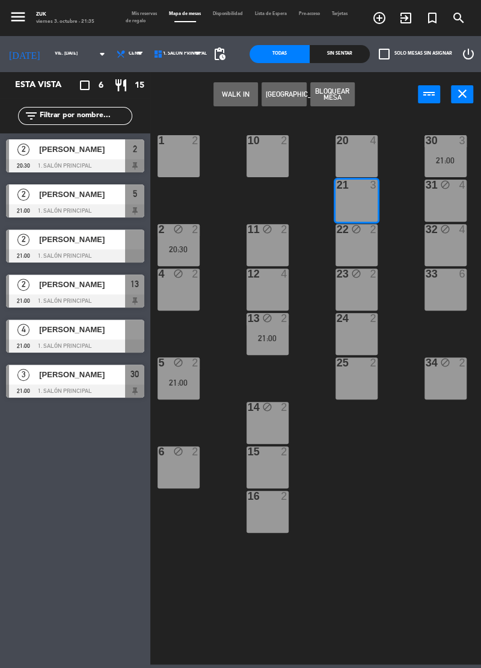 The height and width of the screenshot is (668, 481). I want to click on span: check_box_outline_blank, so click(384, 54).